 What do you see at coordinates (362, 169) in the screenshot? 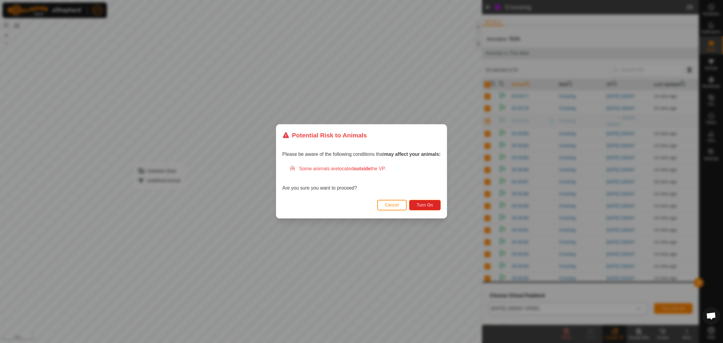
I see `span: located the VP.` at bounding box center [362, 169].